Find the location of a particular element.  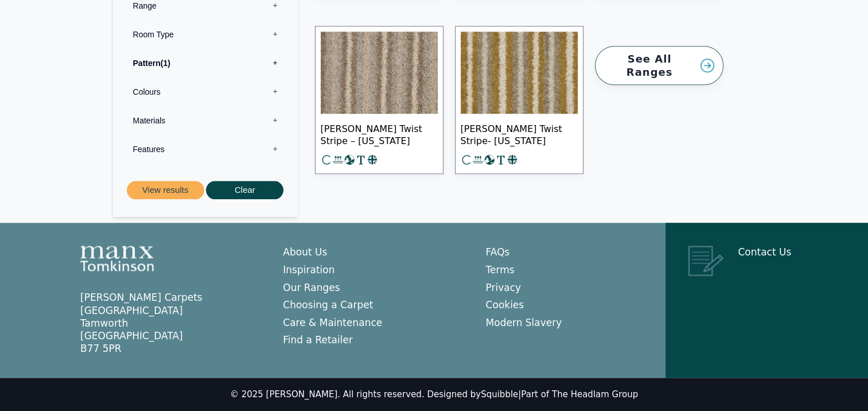

label: Colours is located at coordinates (205, 92).